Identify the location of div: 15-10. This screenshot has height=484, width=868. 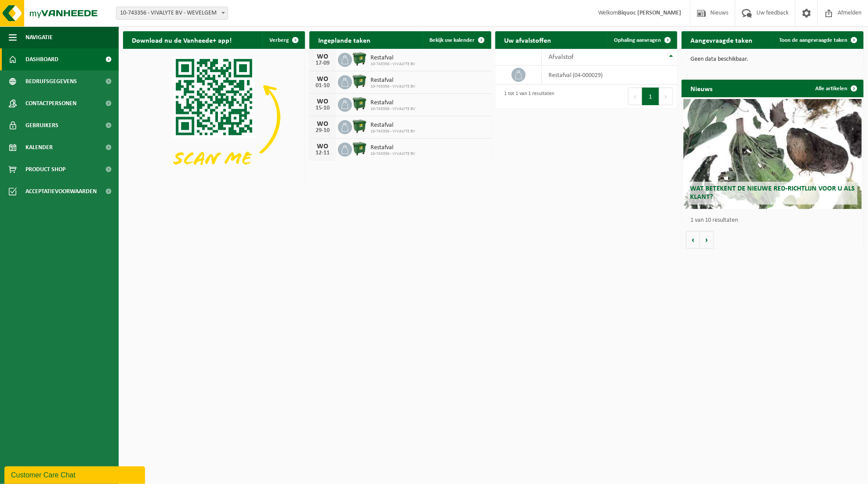
(322, 108).